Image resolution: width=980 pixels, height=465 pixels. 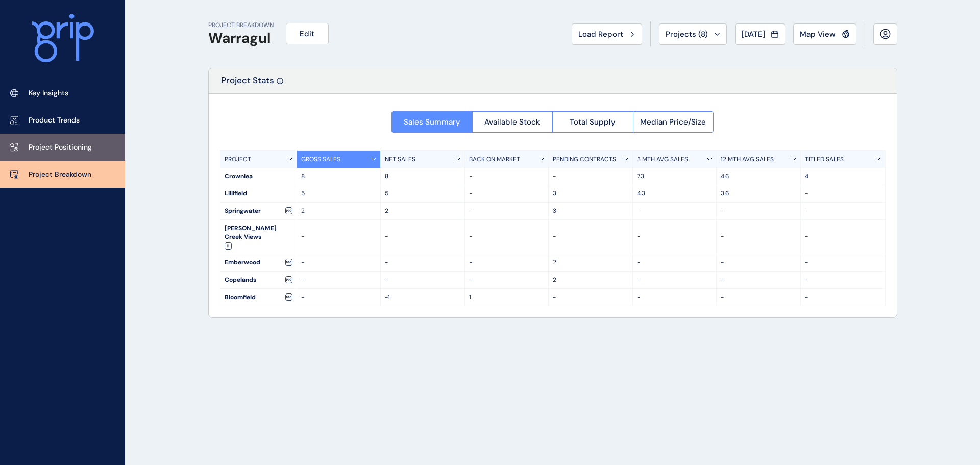 What do you see at coordinates (686, 34) in the screenshot?
I see `span: Projects ( 8 )` at bounding box center [686, 34].